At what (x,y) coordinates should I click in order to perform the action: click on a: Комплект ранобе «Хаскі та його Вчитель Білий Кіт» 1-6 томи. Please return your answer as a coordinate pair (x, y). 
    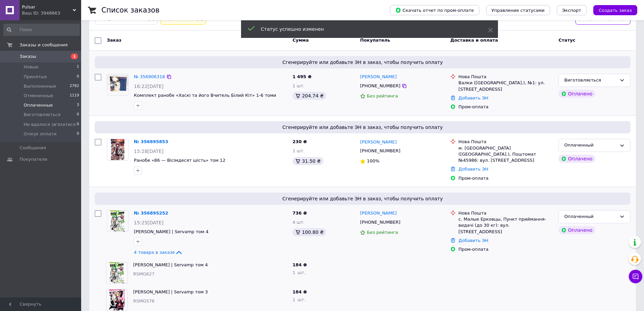
    Looking at the image, I should click on (205, 95).